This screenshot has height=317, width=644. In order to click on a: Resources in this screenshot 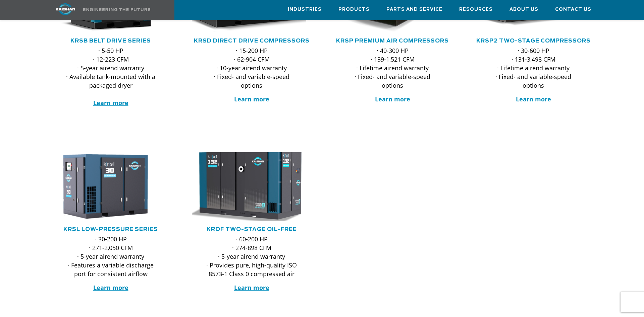, I will do `click(476, 9)`.